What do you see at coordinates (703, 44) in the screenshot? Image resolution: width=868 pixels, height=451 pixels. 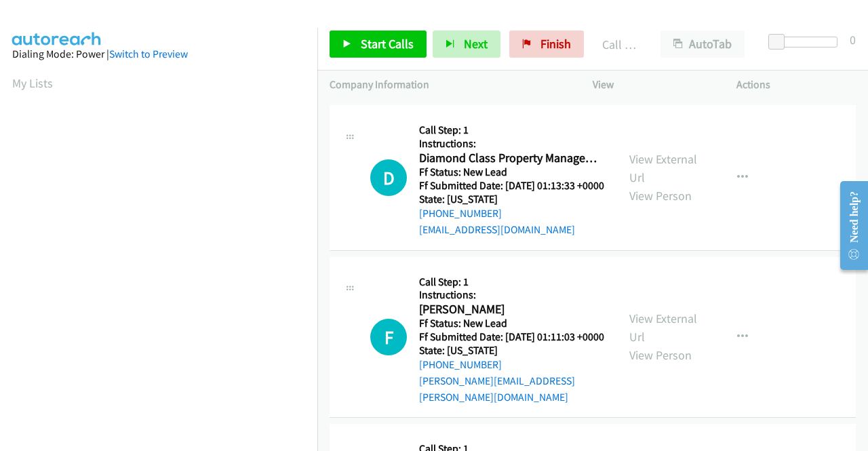 I see `button: AutoTab` at bounding box center [703, 44].